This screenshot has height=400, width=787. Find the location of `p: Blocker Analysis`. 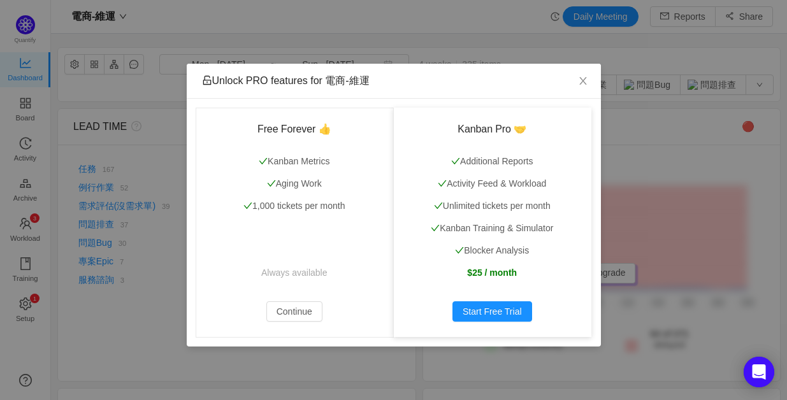

p: Blocker Analysis is located at coordinates (492, 251).